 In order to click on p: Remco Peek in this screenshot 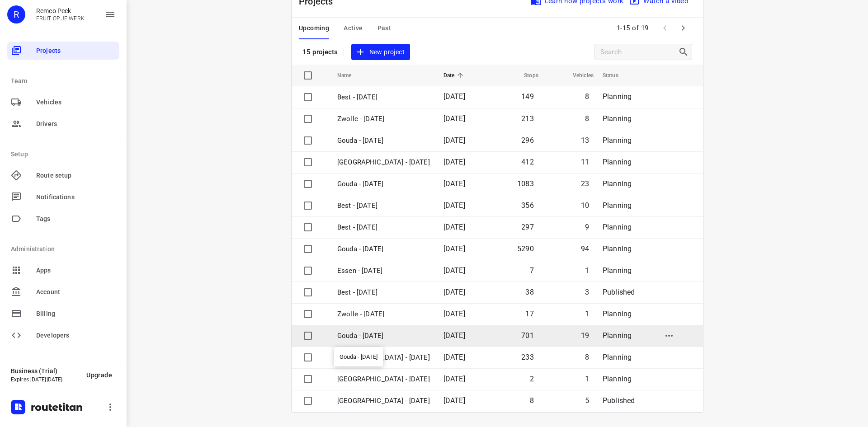, I will do `click(60, 11)`.